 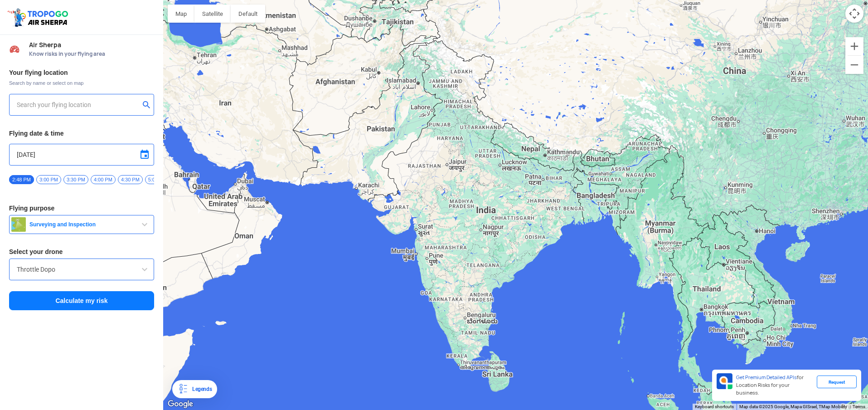 What do you see at coordinates (82, 251) in the screenshot?
I see `h3: Select your drone` at bounding box center [82, 251].